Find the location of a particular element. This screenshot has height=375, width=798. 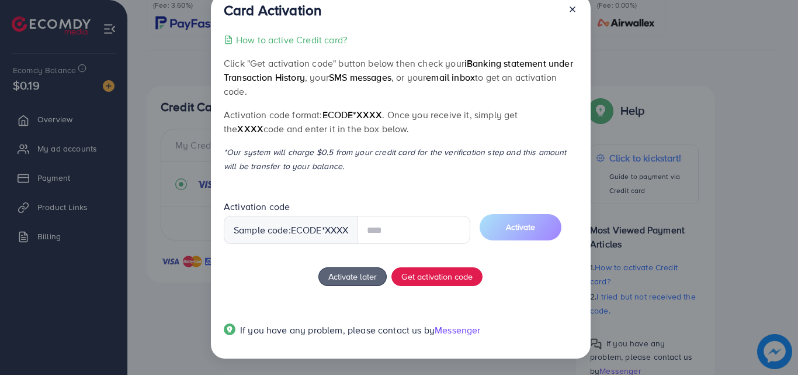

span: email inbox is located at coordinates (451, 77).